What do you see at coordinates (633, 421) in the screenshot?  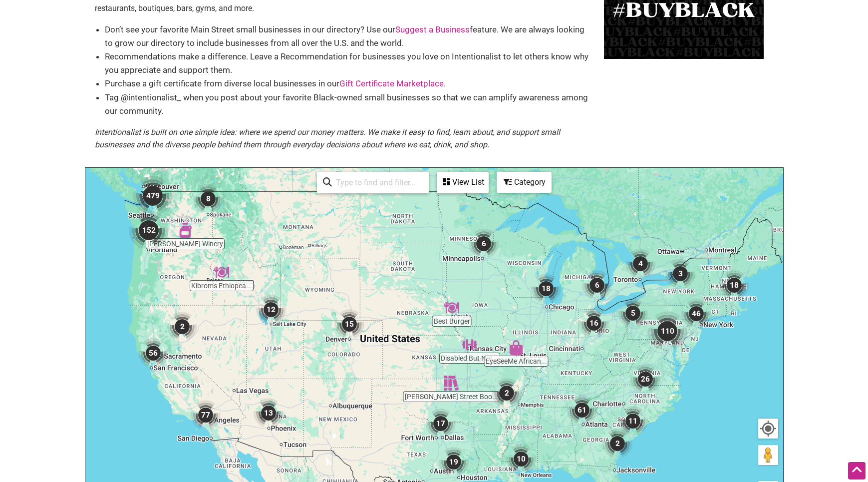 I see `div: 11` at bounding box center [633, 421].